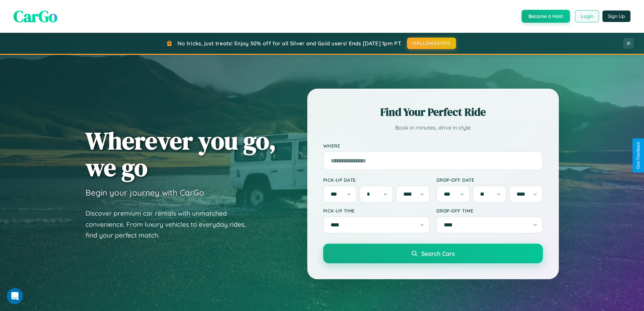 The height and width of the screenshot is (311, 644). What do you see at coordinates (433, 112) in the screenshot?
I see `h2: Find Your Perfect Ride` at bounding box center [433, 112].